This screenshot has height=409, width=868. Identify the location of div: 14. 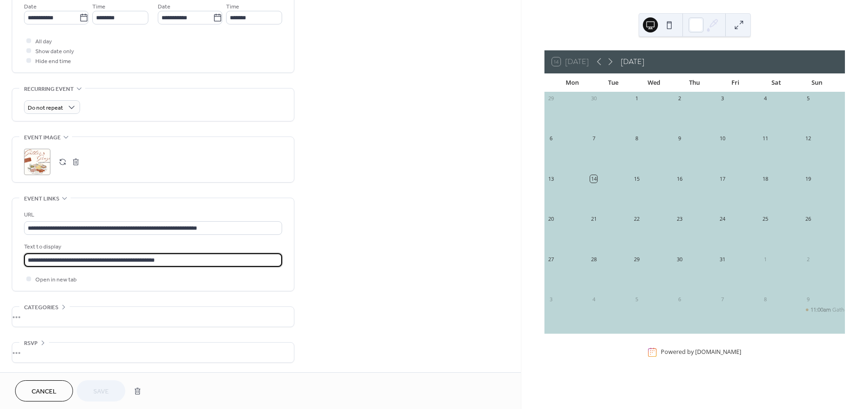
(593, 179).